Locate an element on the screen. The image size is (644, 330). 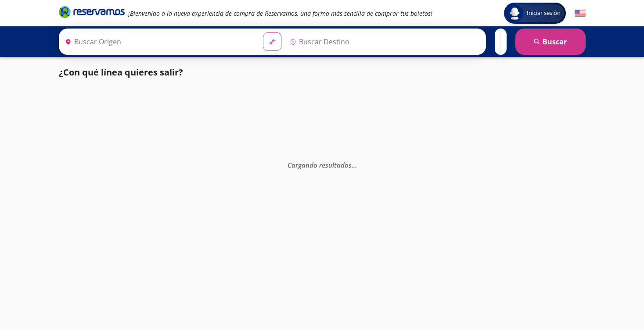
p: ¿Con qué línea quieres salir? is located at coordinates (121, 73).